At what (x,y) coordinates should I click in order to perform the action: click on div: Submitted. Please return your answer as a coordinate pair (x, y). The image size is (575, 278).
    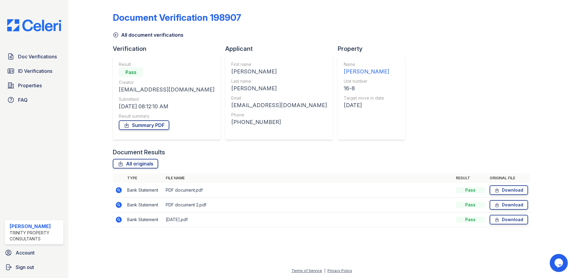
    Looking at the image, I should click on (167, 99).